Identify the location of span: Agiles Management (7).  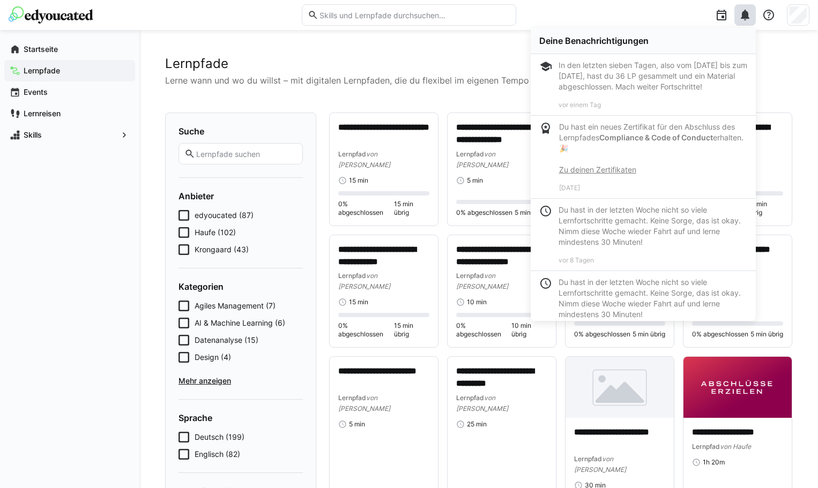
(235, 306).